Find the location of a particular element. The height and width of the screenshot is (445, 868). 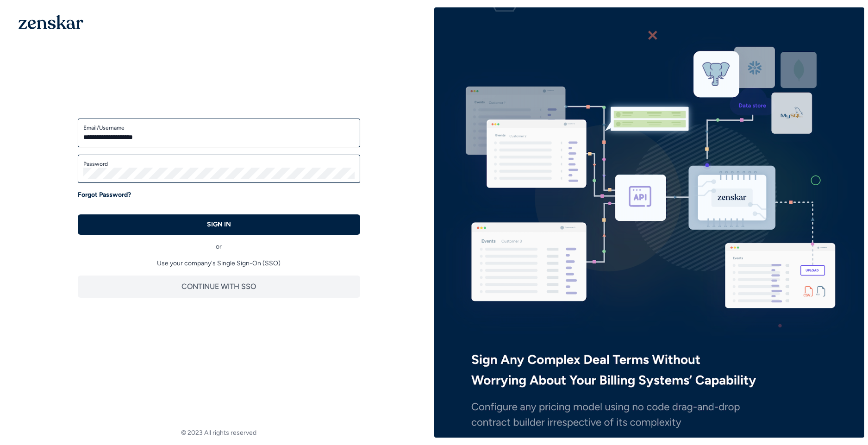

img: 1OGAJ2xQqyY4LXKgY66KYq0eOWRCkrZdAb3gUhuVAqdWPZE9SRJmCz+oDMSn4zDLXe31Ii730ItAGKgCKgCCgCikA4Av8PJUP... is located at coordinates (51, 22).